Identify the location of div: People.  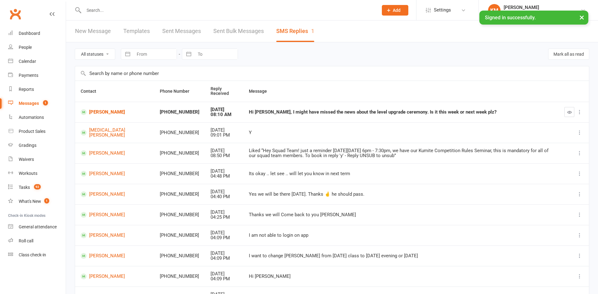
(25, 47).